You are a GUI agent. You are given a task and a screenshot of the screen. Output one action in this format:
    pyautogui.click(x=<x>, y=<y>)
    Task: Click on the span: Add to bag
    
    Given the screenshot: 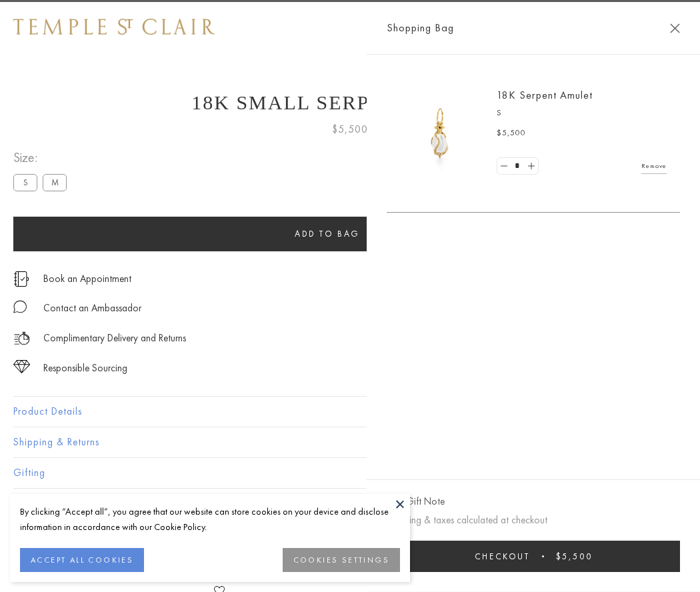 What is the action you would take?
    pyautogui.click(x=327, y=233)
    